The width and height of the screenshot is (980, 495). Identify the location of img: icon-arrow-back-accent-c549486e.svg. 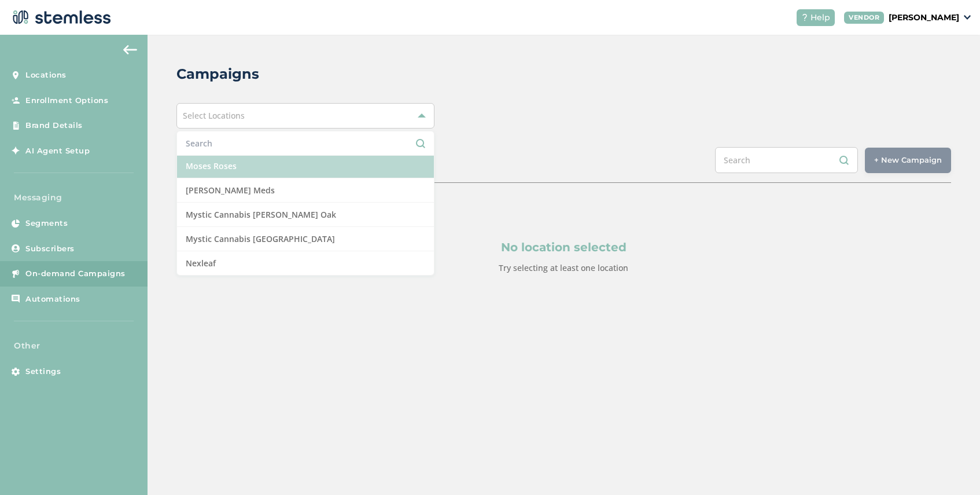
(130, 50).